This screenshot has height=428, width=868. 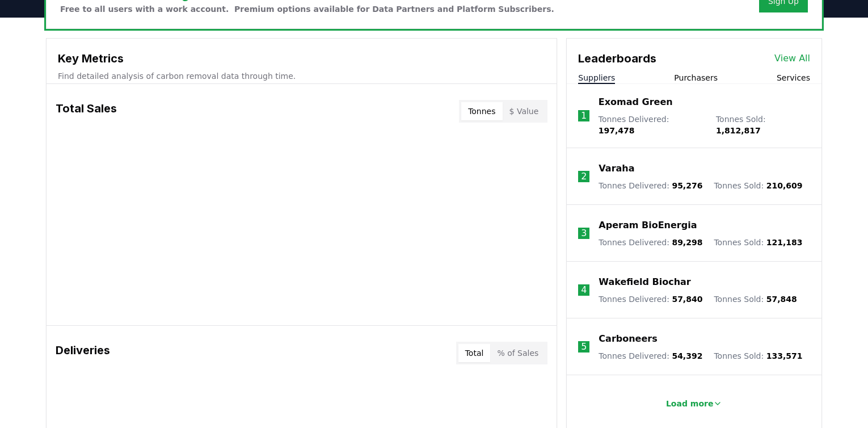 What do you see at coordinates (784, 186) in the screenshot?
I see `span: 210,609` at bounding box center [784, 186].